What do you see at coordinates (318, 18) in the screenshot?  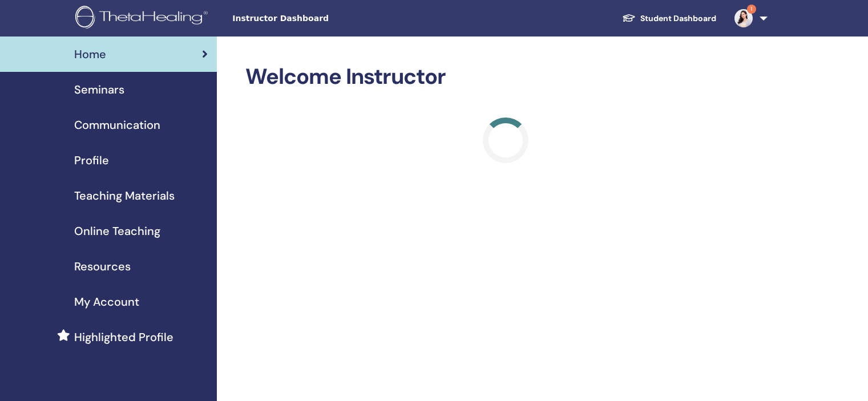 I see `span: Instructor Dashboard` at bounding box center [318, 18].